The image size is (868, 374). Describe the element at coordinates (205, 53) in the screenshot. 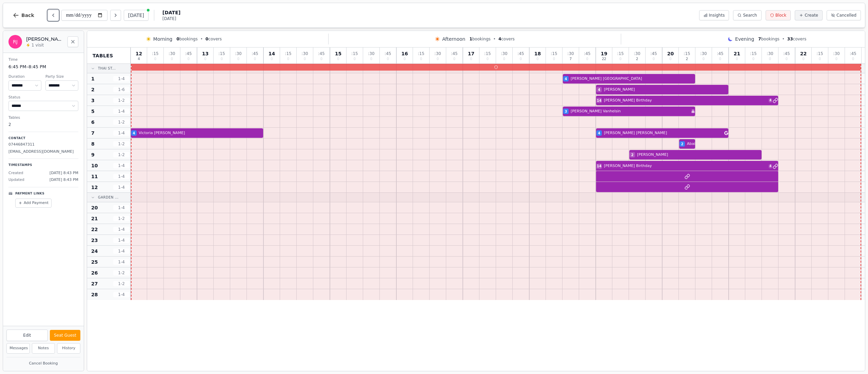

I see `span: 13` at that location.